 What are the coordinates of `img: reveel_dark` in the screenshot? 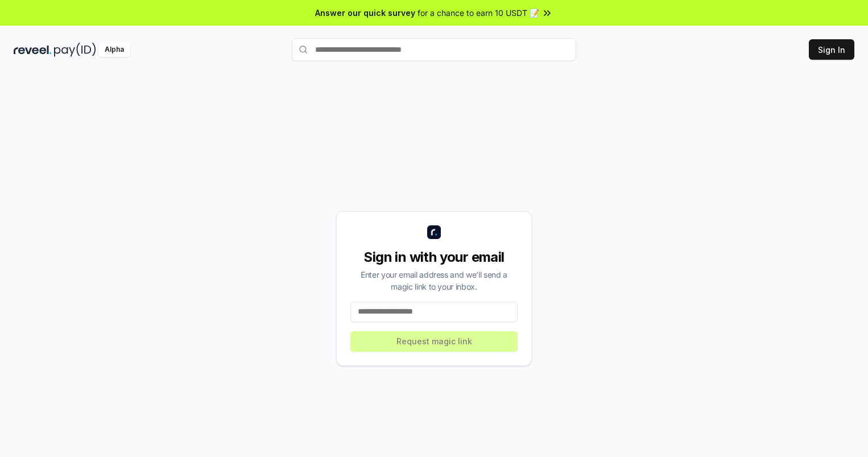 It's located at (33, 49).